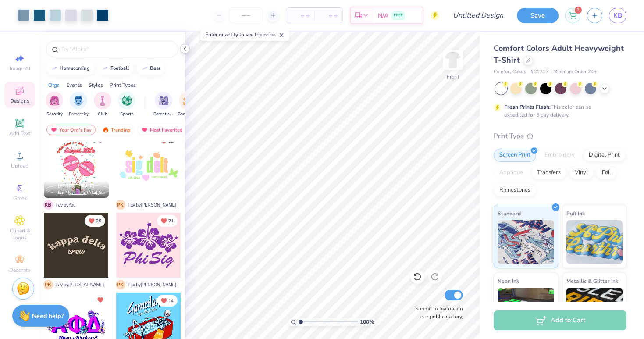 This screenshot has height=339, width=644. What do you see at coordinates (106, 129) in the screenshot?
I see `img: trending.gif` at bounding box center [106, 129].